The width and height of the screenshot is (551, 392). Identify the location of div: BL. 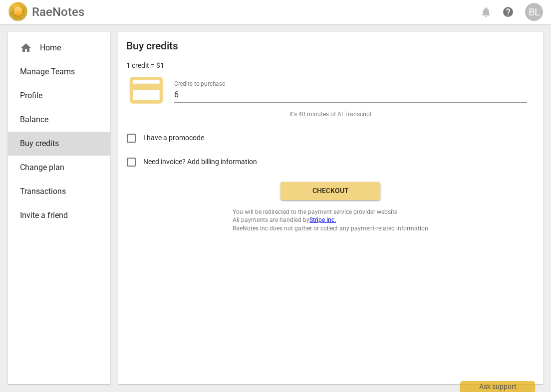
(534, 12).